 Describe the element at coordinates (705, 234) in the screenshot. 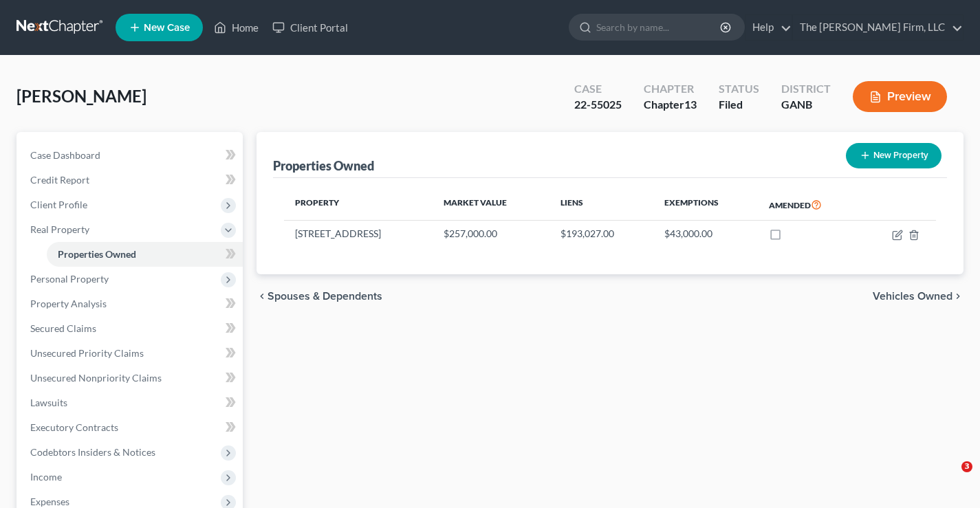

I see `td: $43,000.00` at that location.